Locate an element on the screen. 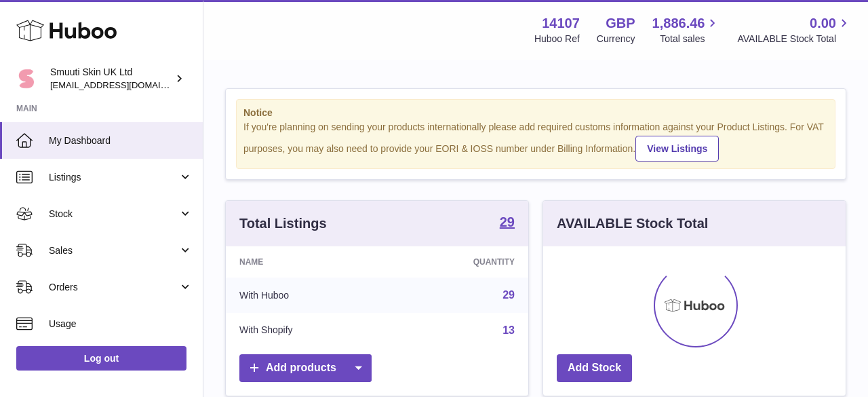 The width and height of the screenshot is (868, 397). th: Name is located at coordinates (307, 262).